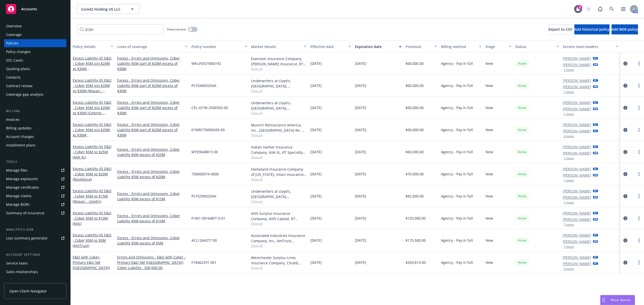  I want to click on a: Manage certificates, so click(35, 188).